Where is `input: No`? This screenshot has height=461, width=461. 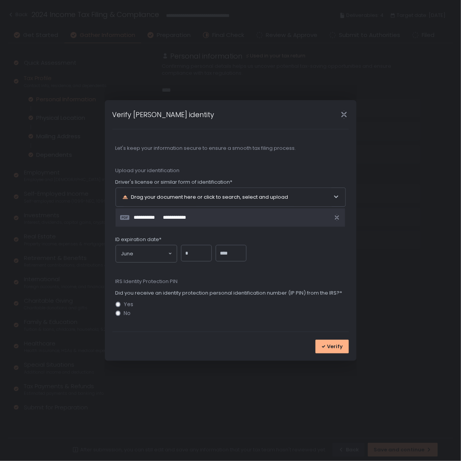 input: No is located at coordinates (118, 314).